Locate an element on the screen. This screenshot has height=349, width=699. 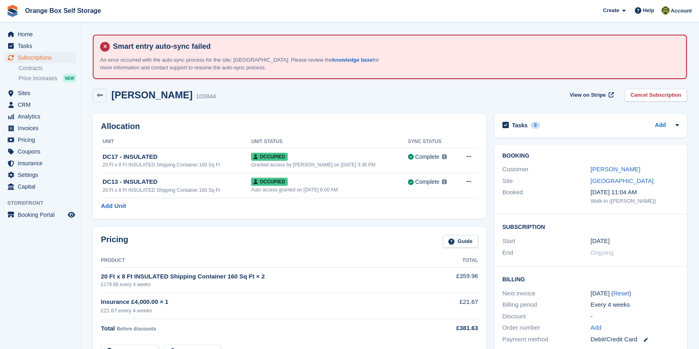
span: Settings is located at coordinates (42, 175).